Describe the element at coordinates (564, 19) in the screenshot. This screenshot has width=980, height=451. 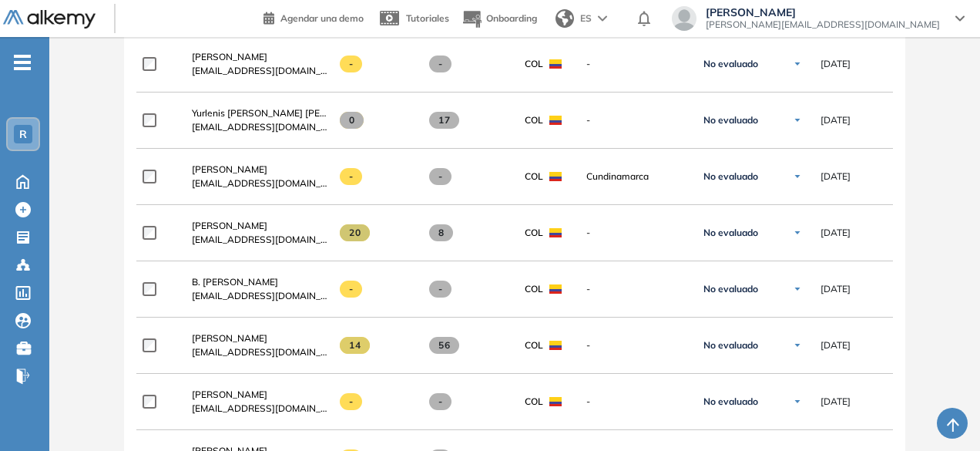
I see `img: world` at that location.